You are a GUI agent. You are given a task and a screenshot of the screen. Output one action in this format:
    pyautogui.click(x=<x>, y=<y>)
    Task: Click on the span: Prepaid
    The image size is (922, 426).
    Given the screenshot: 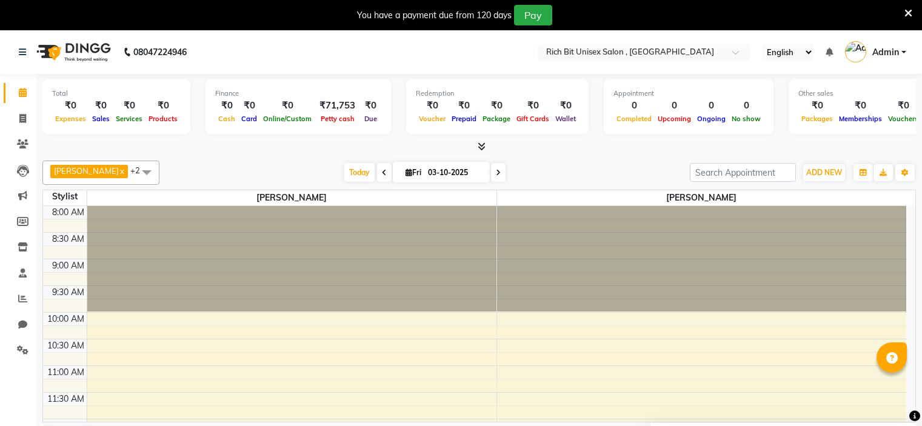 What is the action you would take?
    pyautogui.click(x=464, y=119)
    